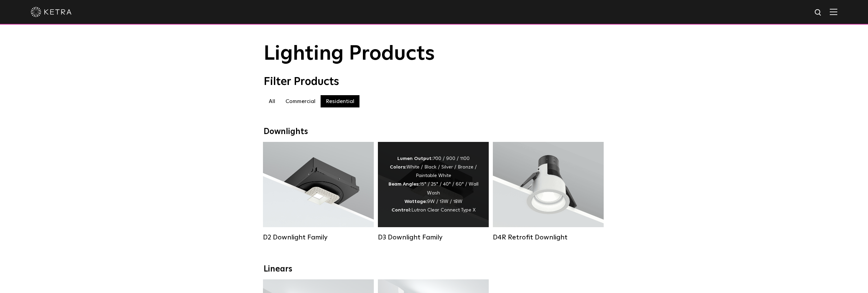 The height and width of the screenshot is (293, 868). I want to click on span: Lighting Products, so click(349, 54).